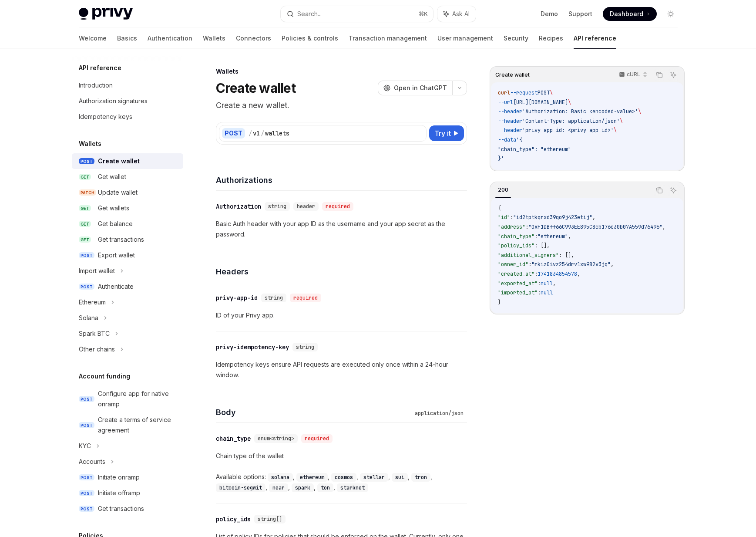  What do you see at coordinates (240, 488) in the screenshot?
I see `code: bitcoin-segwit` at bounding box center [240, 488].